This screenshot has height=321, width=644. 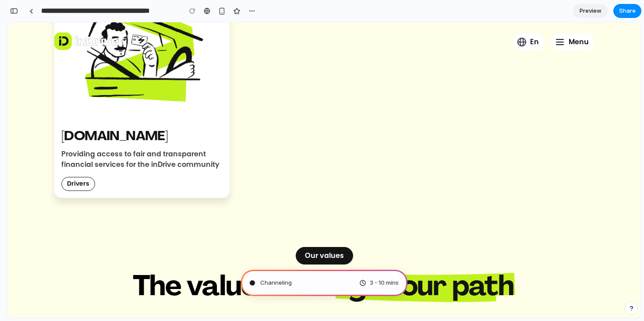 I want to click on span: Share, so click(x=627, y=11).